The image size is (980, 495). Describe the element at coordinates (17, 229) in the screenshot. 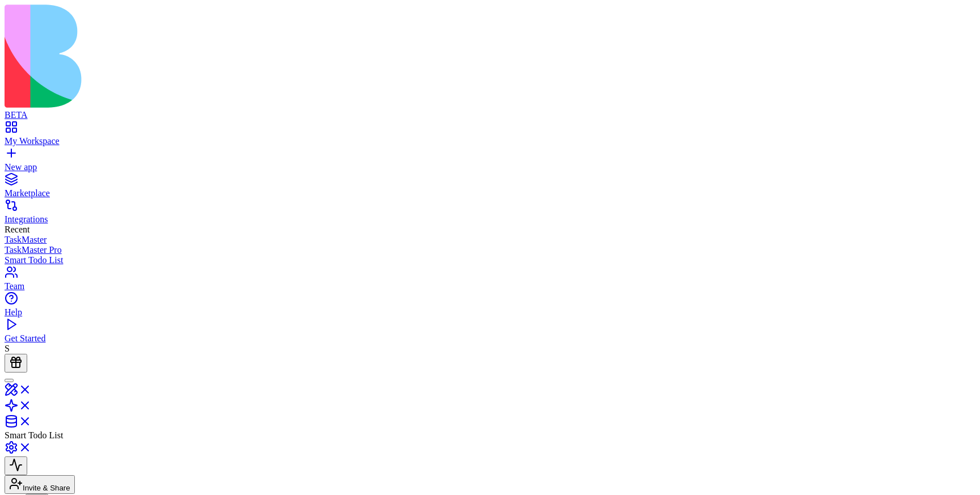

I see `span: Recent` at that location.